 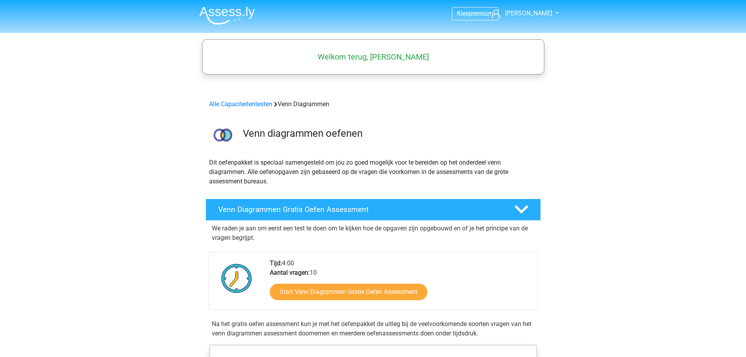 I want to click on a: Alle Capaciteitentesten, so click(x=240, y=104).